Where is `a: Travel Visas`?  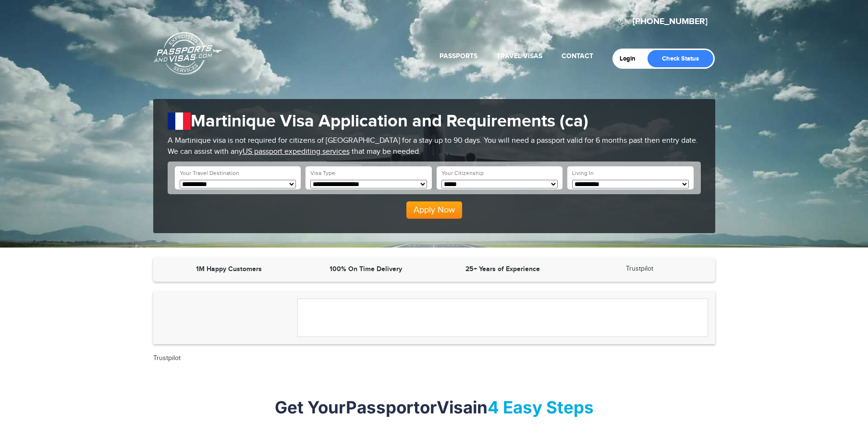
a: Travel Visas is located at coordinates (519, 56).